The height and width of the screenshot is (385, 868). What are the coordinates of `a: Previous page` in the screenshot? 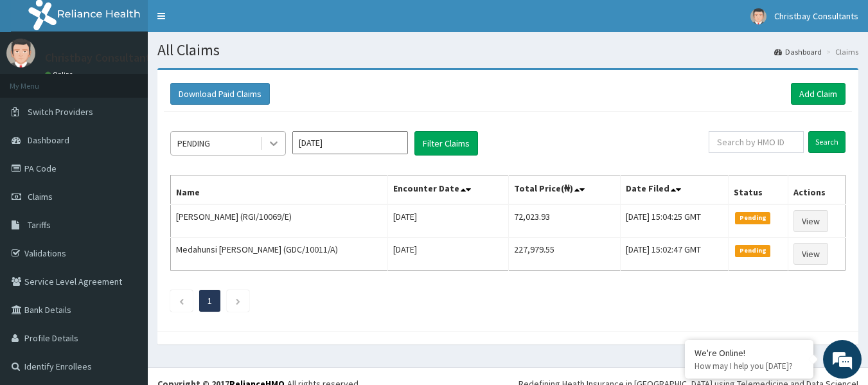 It's located at (181, 301).